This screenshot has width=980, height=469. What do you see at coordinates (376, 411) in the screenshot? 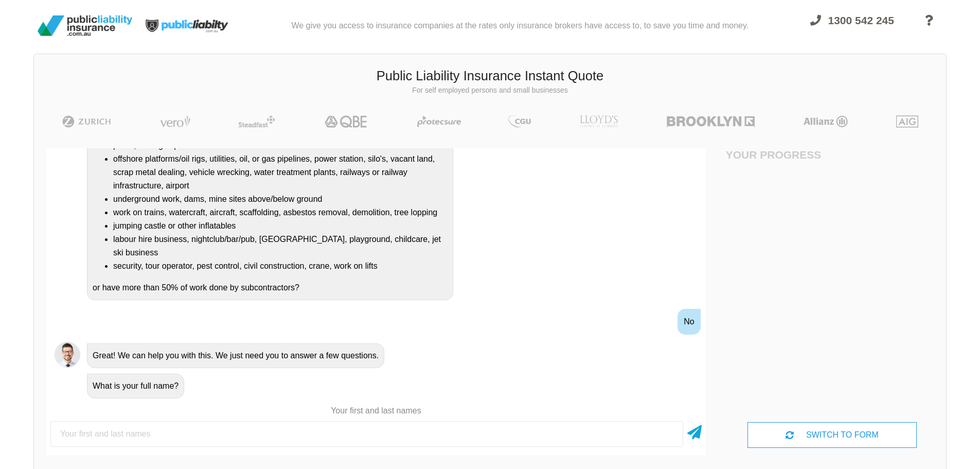
I see `p: Your first and last names` at bounding box center [376, 411].